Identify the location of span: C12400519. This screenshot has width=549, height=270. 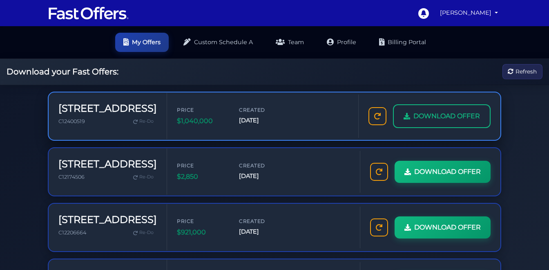
(71, 121).